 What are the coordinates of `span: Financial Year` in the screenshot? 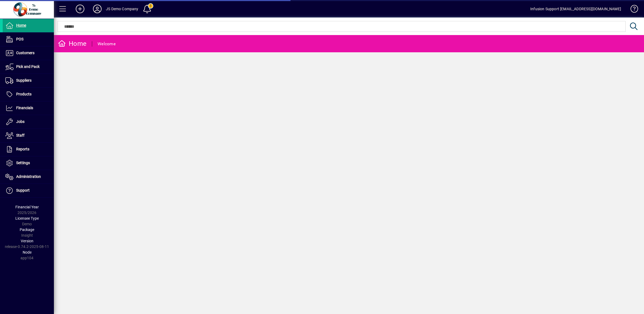 It's located at (27, 207).